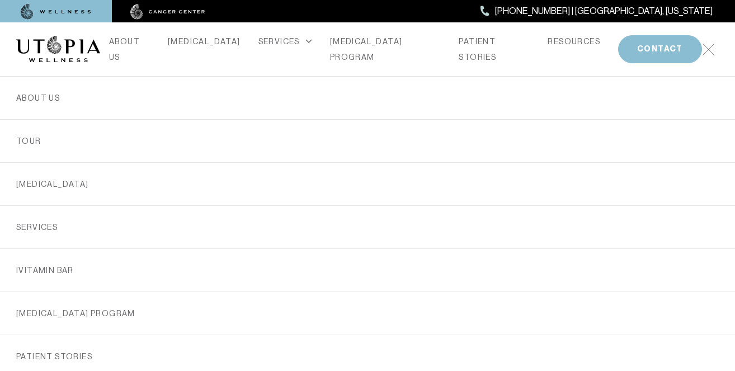 The height and width of the screenshot is (371, 735). I want to click on img: cancer center, so click(168, 12).